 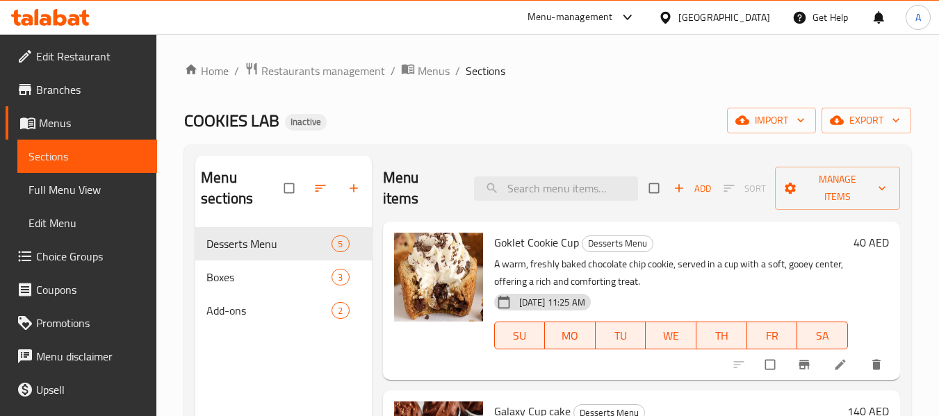 What do you see at coordinates (548, 71) in the screenshot?
I see `nav: breadcrumb` at bounding box center [548, 71].